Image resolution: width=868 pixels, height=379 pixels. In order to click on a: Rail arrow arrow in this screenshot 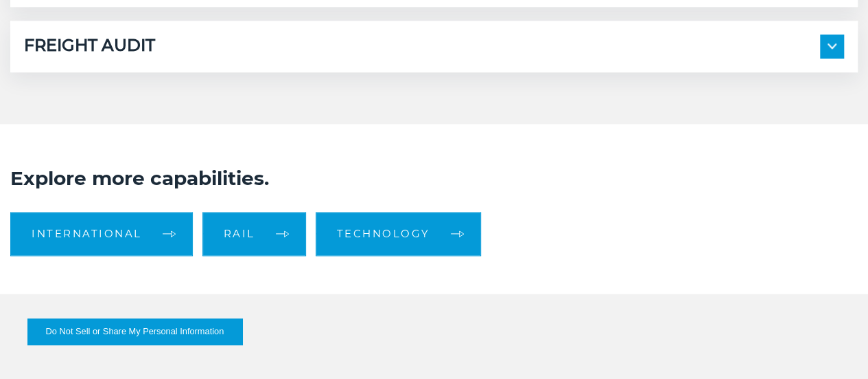, I will do `click(254, 234)`.